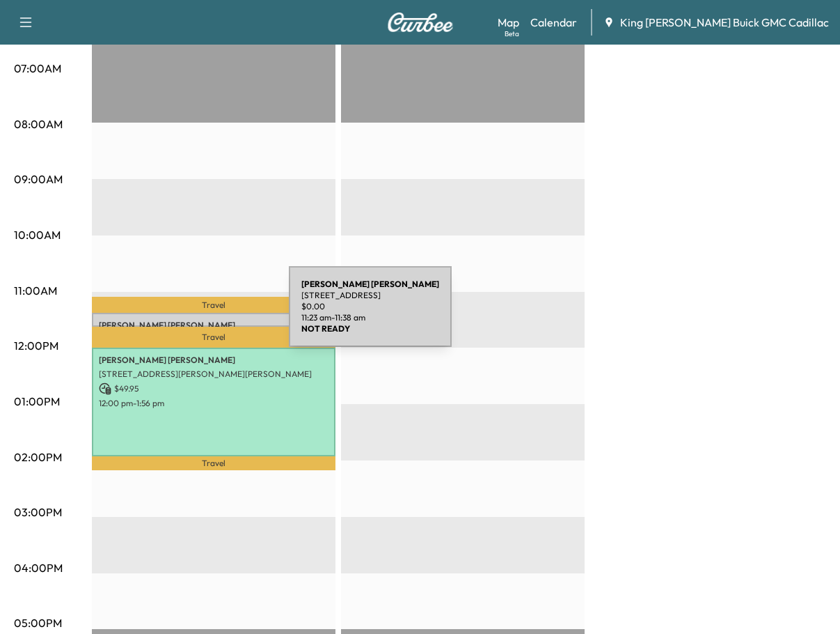  I want to click on p: 05:00PM, so click(38, 623).